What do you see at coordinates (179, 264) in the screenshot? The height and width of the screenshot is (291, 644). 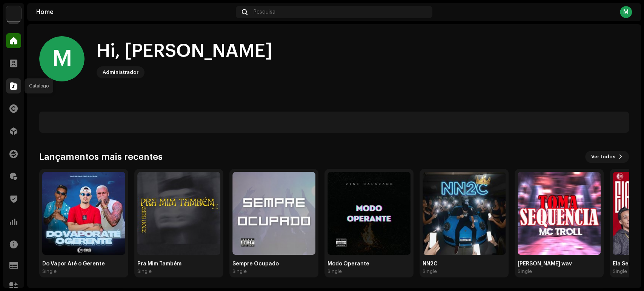 I see `div: Pra Mim Também` at bounding box center [179, 264].